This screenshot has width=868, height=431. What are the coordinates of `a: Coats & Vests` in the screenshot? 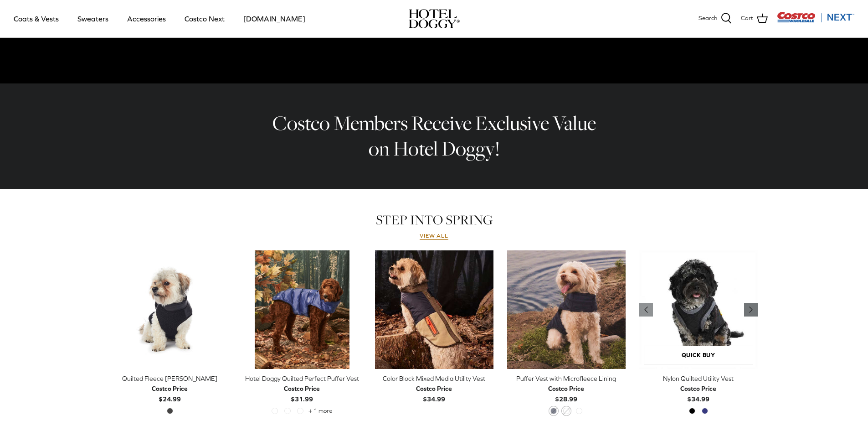 It's located at (36, 19).